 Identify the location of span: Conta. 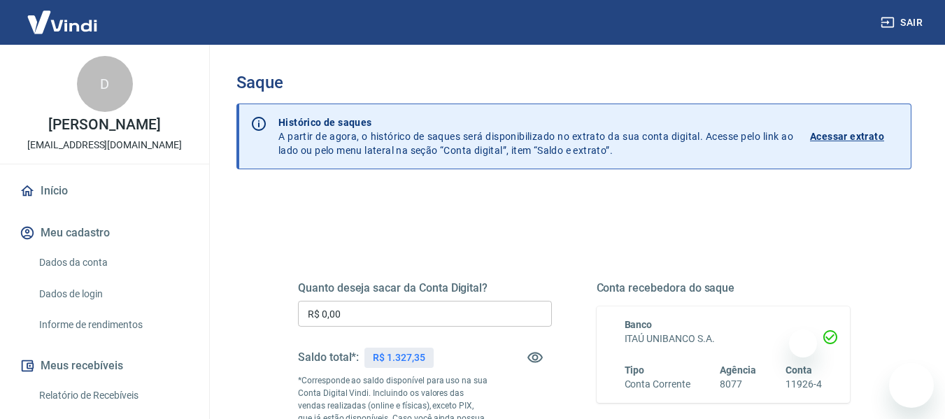
(799, 370).